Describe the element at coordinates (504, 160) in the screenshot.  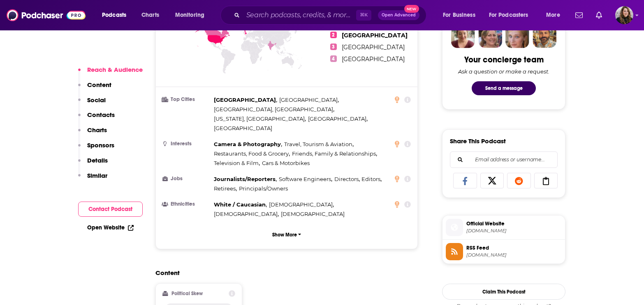
I see `div: Search followers` at that location.